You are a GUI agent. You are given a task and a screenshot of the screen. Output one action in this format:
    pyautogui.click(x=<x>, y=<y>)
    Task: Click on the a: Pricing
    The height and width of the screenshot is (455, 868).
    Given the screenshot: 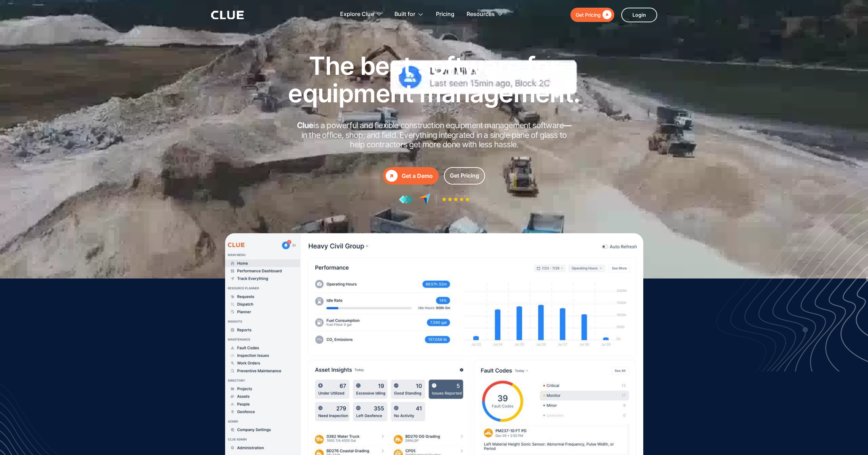 What is the action you would take?
    pyautogui.click(x=445, y=15)
    